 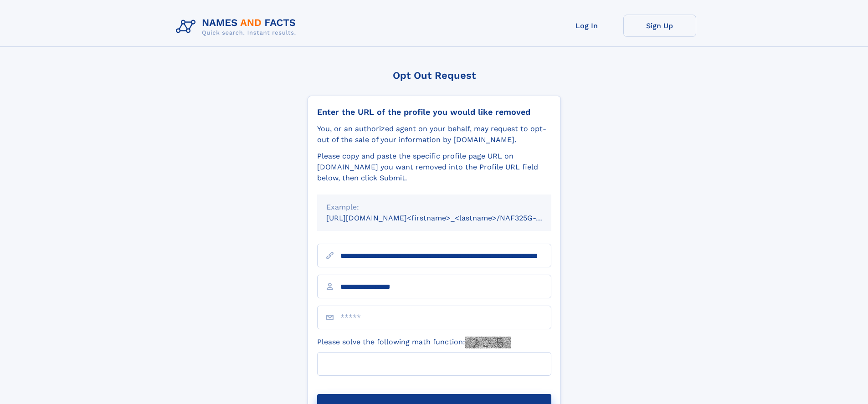 I want to click on a: Sign Up, so click(x=660, y=26).